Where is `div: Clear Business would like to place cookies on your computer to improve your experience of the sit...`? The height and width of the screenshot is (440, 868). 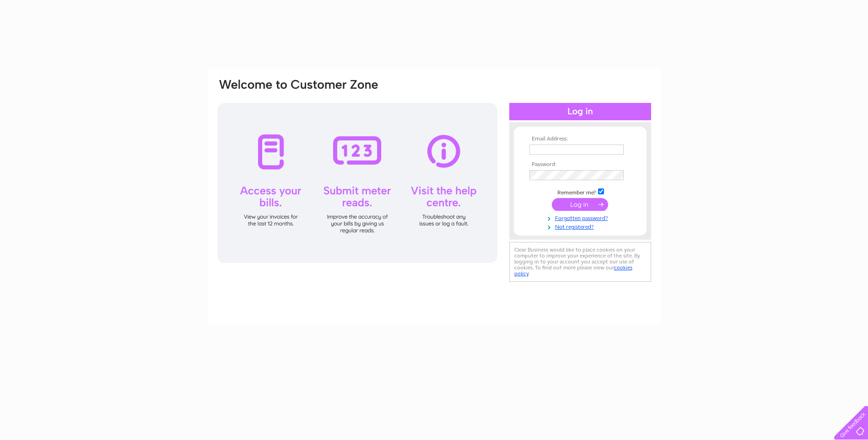 div: Clear Business would like to place cookies on your computer to improve your experience of the sit... is located at coordinates (581, 262).